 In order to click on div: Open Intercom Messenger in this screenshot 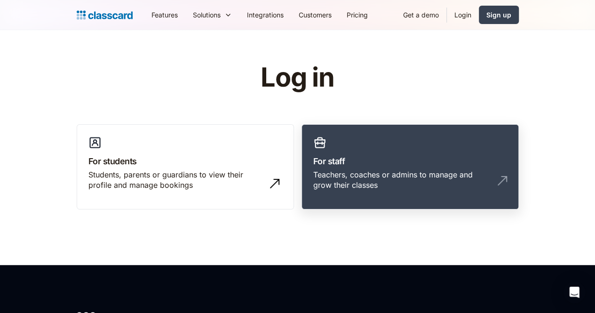, I will do `click(574, 292)`.